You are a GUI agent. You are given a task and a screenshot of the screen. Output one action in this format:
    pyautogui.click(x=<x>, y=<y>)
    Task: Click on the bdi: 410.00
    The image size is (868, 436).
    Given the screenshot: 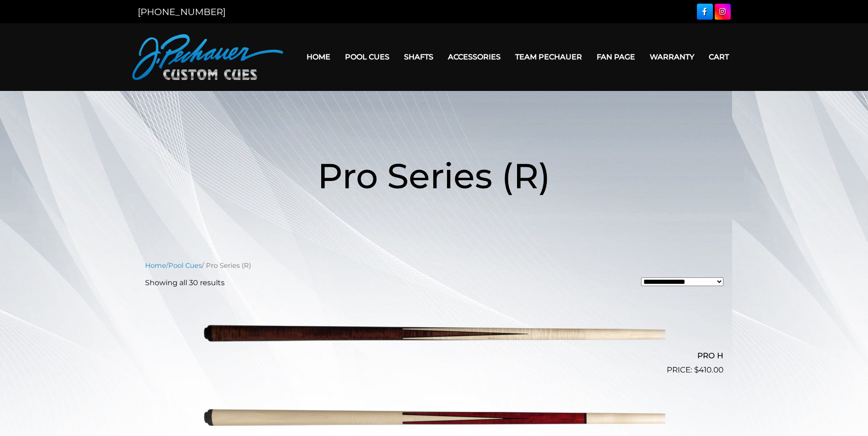 What is the action you would take?
    pyautogui.click(x=708, y=370)
    